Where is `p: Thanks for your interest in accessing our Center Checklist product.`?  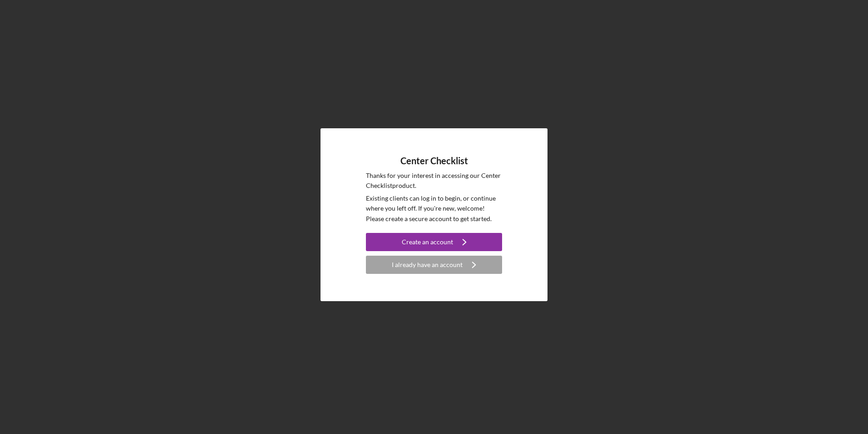
p: Thanks for your interest in accessing our Center Checklist product. is located at coordinates (434, 180).